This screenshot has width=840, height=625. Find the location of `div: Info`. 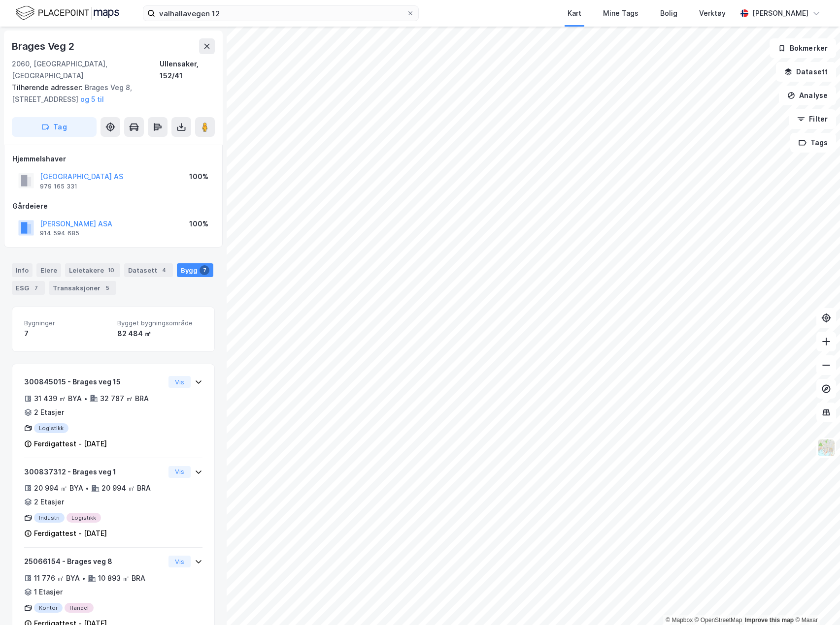

div: Info is located at coordinates (22, 270).